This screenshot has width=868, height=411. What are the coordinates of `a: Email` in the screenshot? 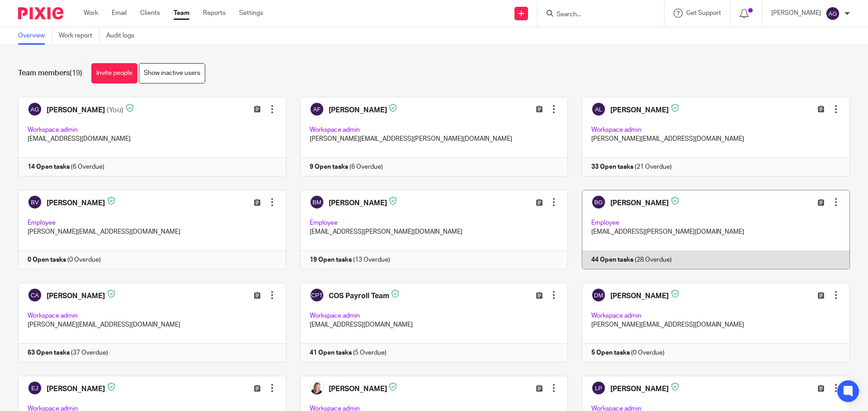 It's located at (119, 13).